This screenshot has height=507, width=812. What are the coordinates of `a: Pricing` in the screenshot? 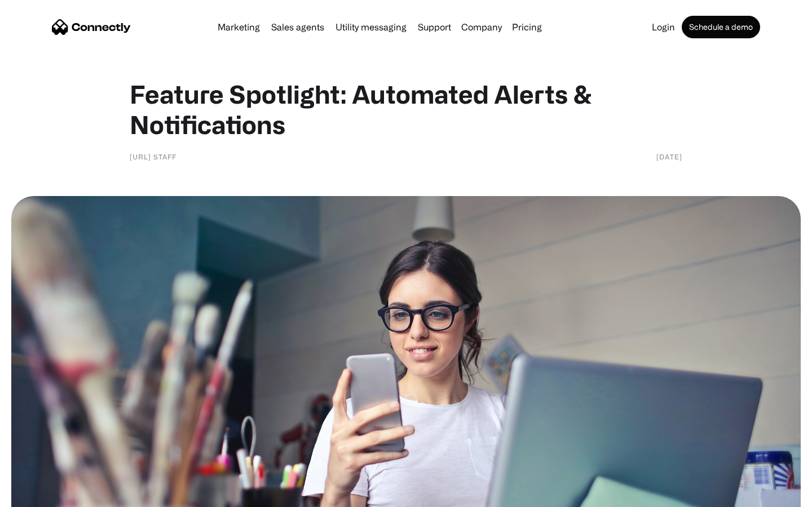 It's located at (526, 27).